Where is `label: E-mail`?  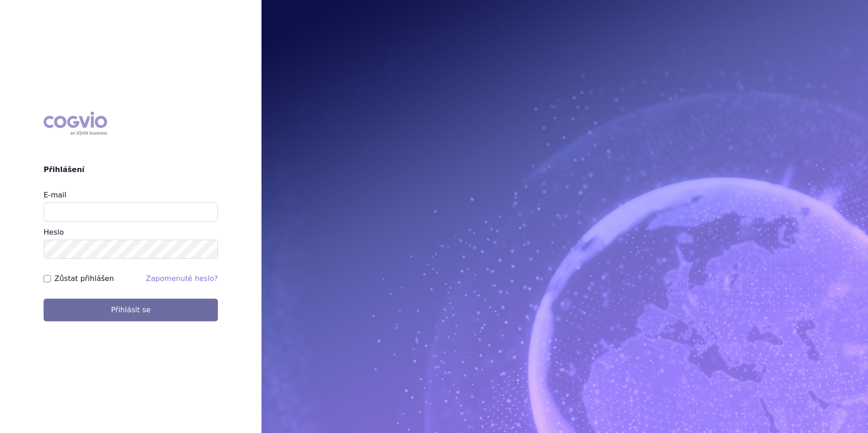 label: E-mail is located at coordinates (55, 195).